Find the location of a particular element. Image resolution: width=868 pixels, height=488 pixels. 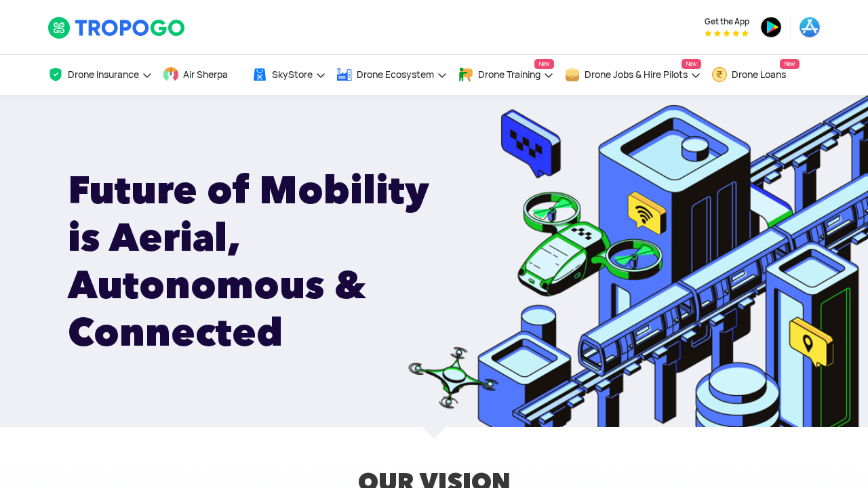

span: Drone Insurance is located at coordinates (103, 74).